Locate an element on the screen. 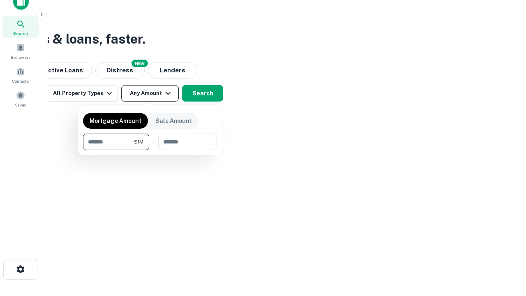 This screenshot has height=296, width=526. p: Sale Amount is located at coordinates (173, 121).